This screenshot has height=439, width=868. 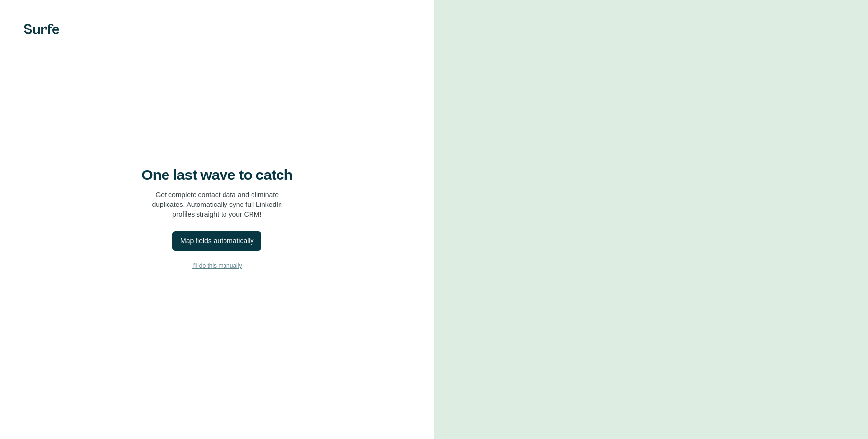 What do you see at coordinates (217, 266) in the screenshot?
I see `button: I’ll do this manually` at bounding box center [217, 266].